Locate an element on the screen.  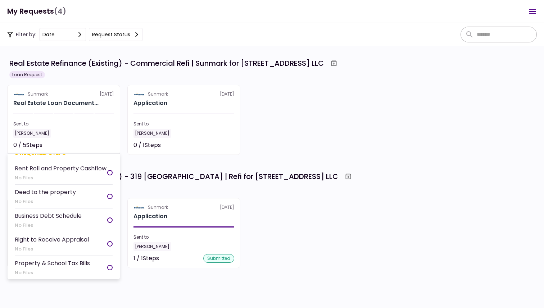
div: 0 / 1 Steps is located at coordinates (147, 145).